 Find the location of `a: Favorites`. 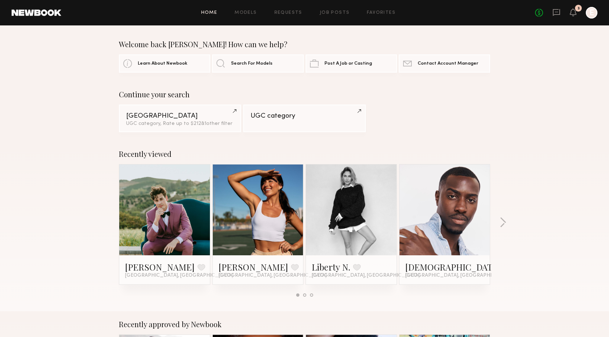

a: Favorites is located at coordinates (381, 13).